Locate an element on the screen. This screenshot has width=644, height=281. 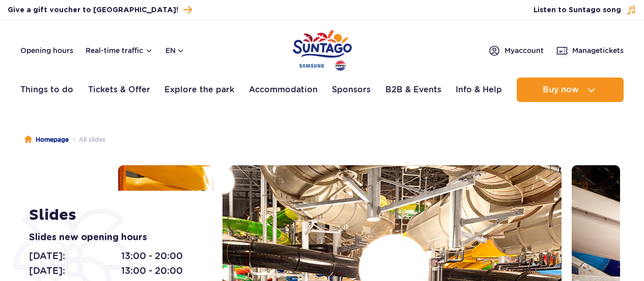
a: B2B & Events is located at coordinates (413, 90).